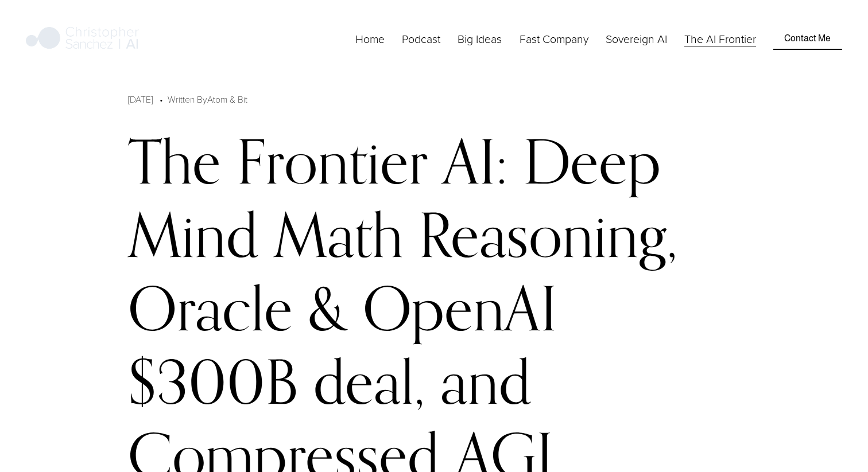 The height and width of the screenshot is (472, 868). Describe the element at coordinates (807, 39) in the screenshot. I see `a: Contact Me` at that location.